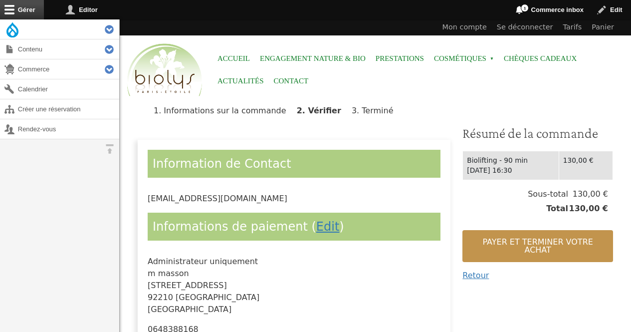  Describe the element at coordinates (525, 8) in the screenshot. I see `span: 1` at that location.